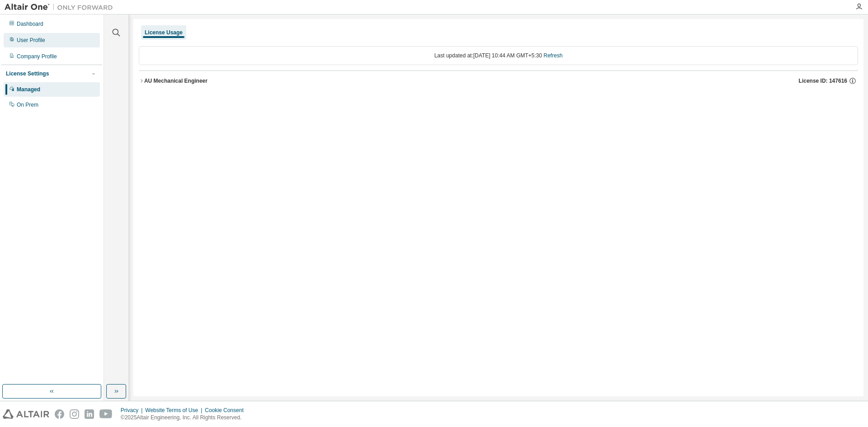  What do you see at coordinates (26, 414) in the screenshot?
I see `img: altair_logo.svg` at bounding box center [26, 414].